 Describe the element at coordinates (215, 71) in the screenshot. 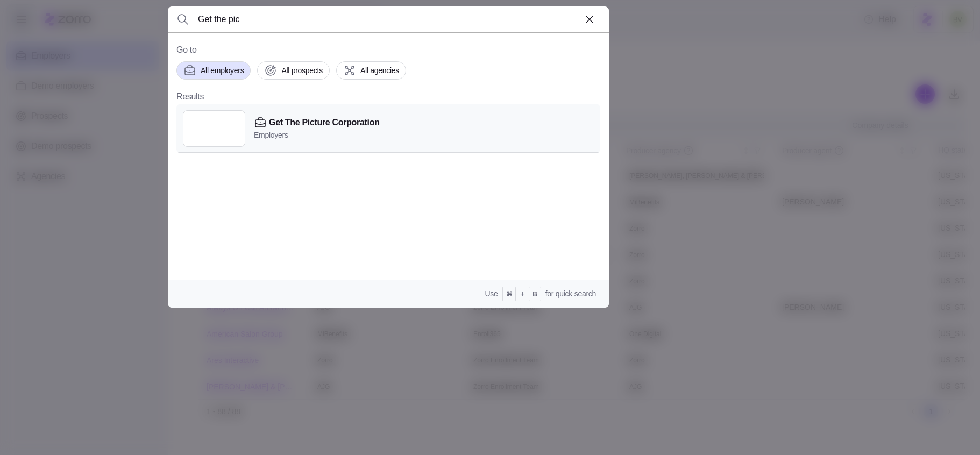

I see `button: All employers` at that location.